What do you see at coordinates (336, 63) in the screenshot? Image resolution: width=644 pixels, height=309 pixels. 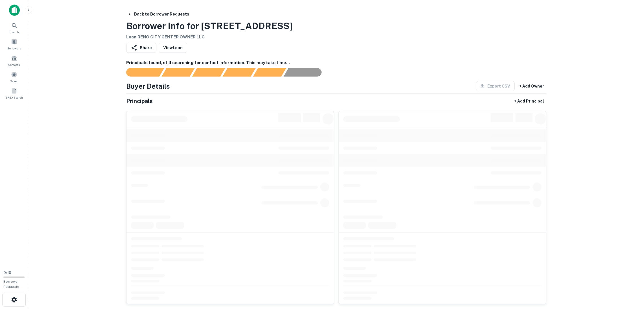 I see `h6: Principals found, still searching for contact information. This may take time...` at bounding box center [336, 63].